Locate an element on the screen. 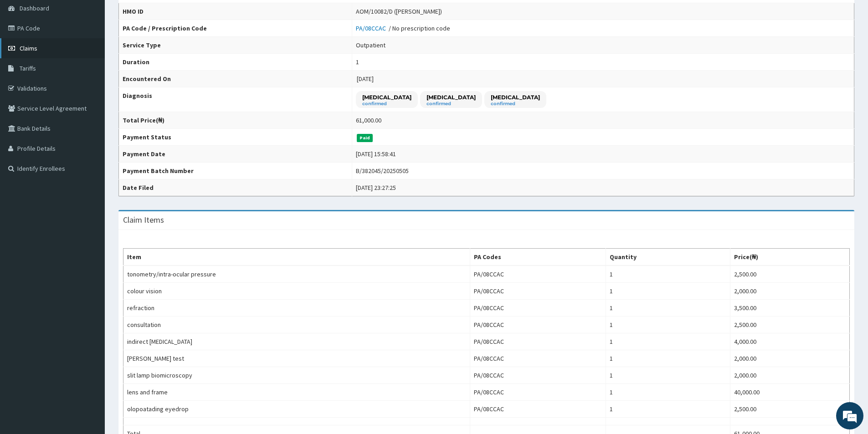  img: d_794563401_company_1708531726252_794563401 is located at coordinates (27, 57).